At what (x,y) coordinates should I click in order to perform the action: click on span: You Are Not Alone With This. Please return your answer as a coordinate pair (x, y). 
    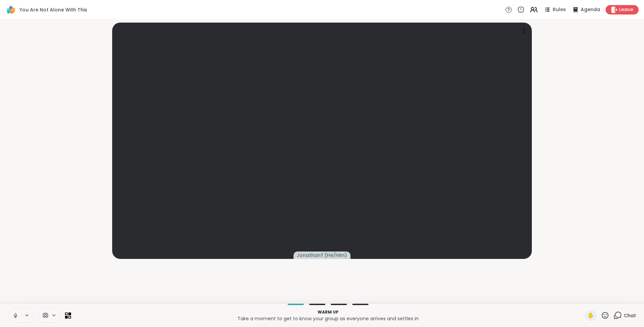
    Looking at the image, I should click on (53, 10).